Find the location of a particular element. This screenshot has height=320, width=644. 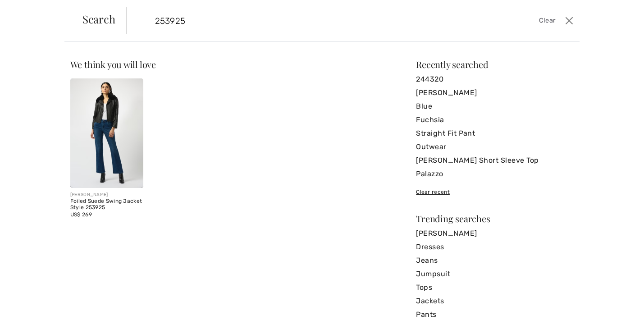

a: Jackets is located at coordinates (495, 301).